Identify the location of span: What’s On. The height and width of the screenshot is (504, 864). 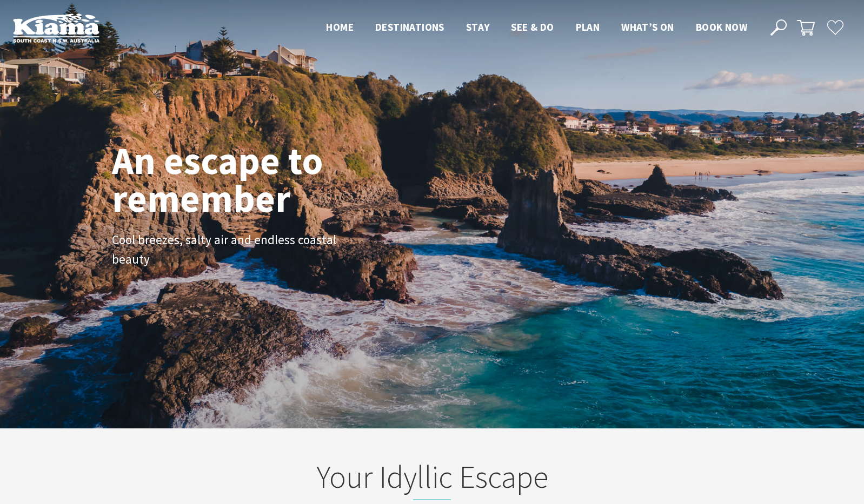
(648, 27).